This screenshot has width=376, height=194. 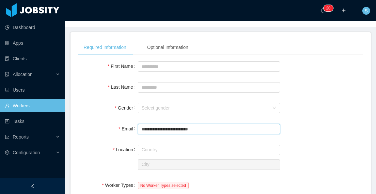 What do you see at coordinates (21, 137) in the screenshot?
I see `span: Reports` at bounding box center [21, 137].